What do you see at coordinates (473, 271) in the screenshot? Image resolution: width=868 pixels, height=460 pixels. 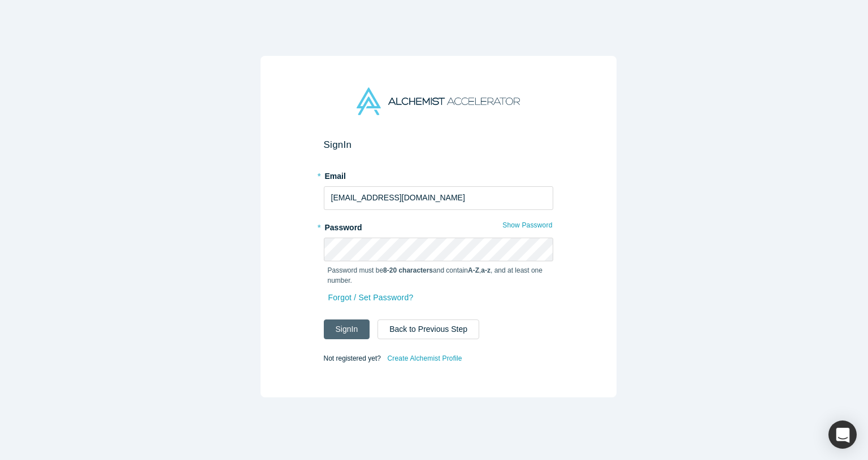 I see `strong: A-Z` at bounding box center [473, 271].